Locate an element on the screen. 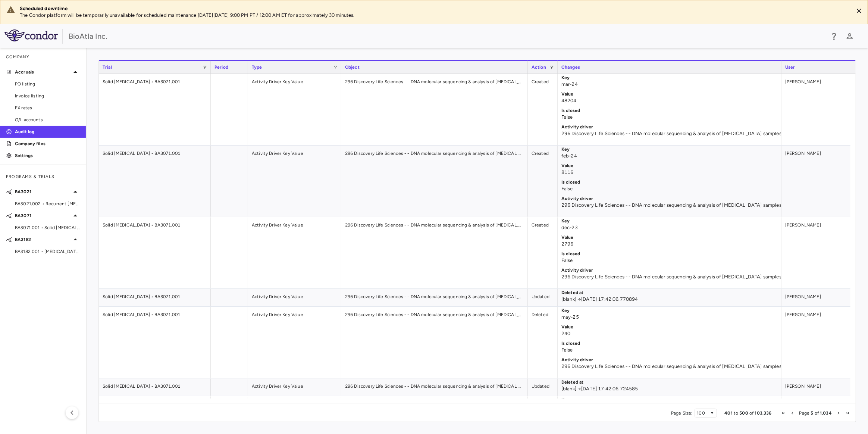 This screenshot has width=868, height=434. span: 401 is located at coordinates (728, 413).